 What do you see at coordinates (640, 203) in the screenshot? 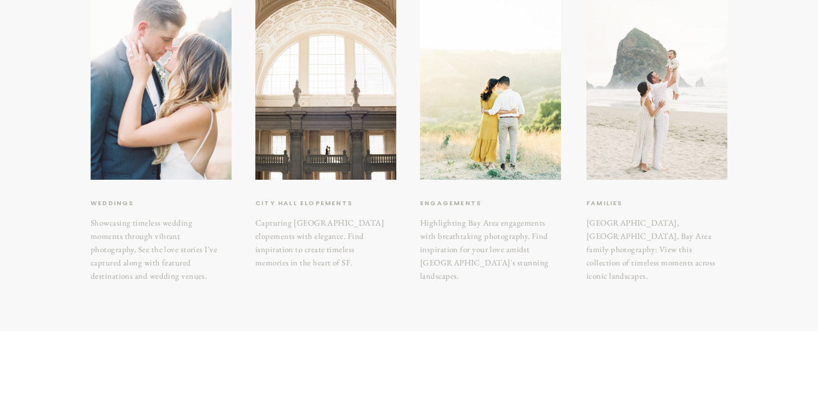
I see `h3: Families` at bounding box center [640, 203].